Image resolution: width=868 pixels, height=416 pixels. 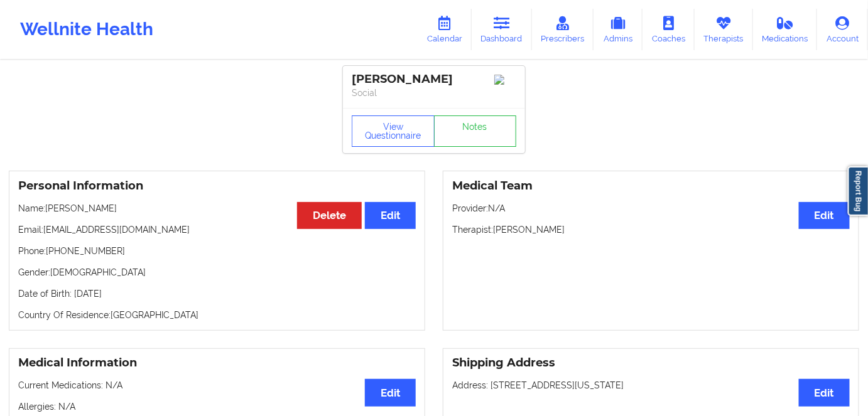 I want to click on p: Provider: N/A, so click(x=651, y=208).